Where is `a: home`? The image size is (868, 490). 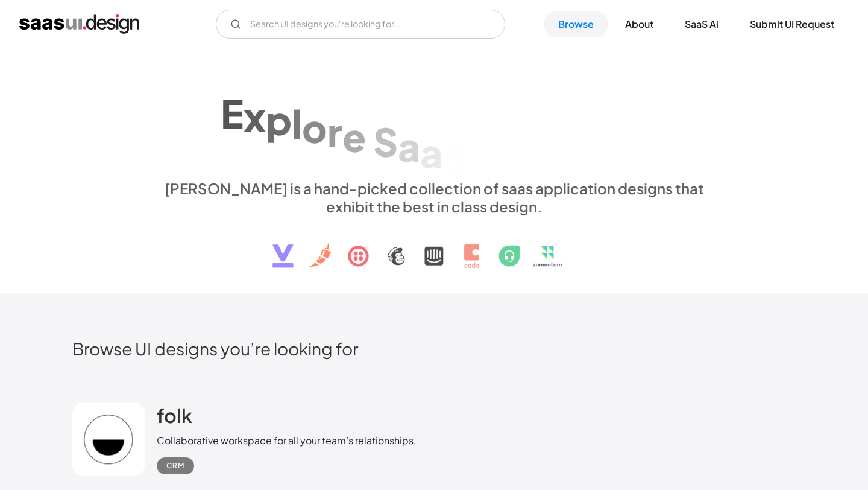
a: home is located at coordinates (79, 24).